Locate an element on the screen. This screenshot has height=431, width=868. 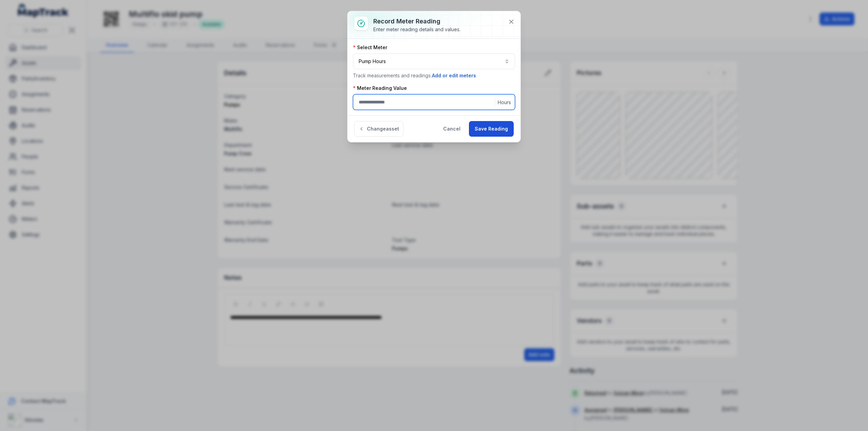
button: Pump Hours is located at coordinates (434, 61).